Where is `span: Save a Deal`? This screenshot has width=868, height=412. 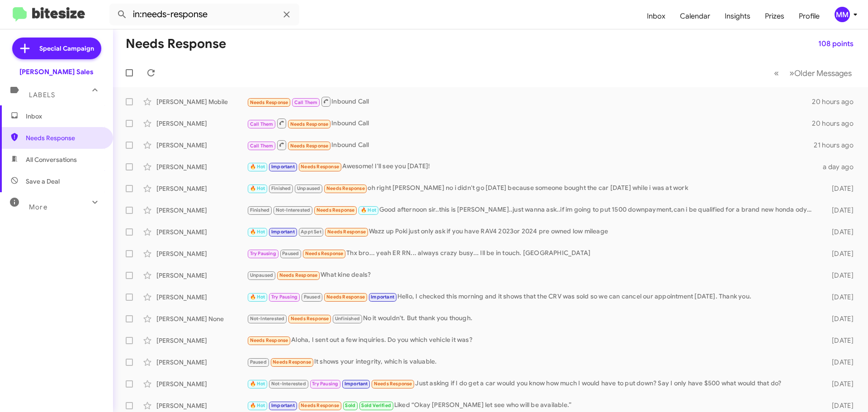
span: Save a Deal is located at coordinates (42, 181).